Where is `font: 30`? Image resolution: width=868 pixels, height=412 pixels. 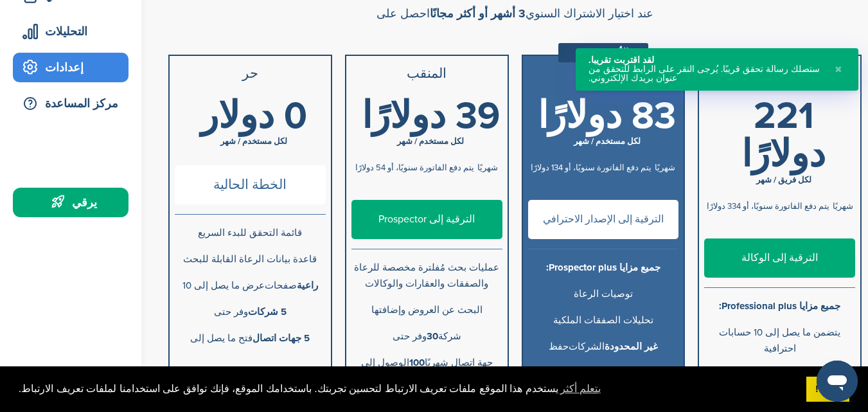 font: 30 is located at coordinates (433, 336).